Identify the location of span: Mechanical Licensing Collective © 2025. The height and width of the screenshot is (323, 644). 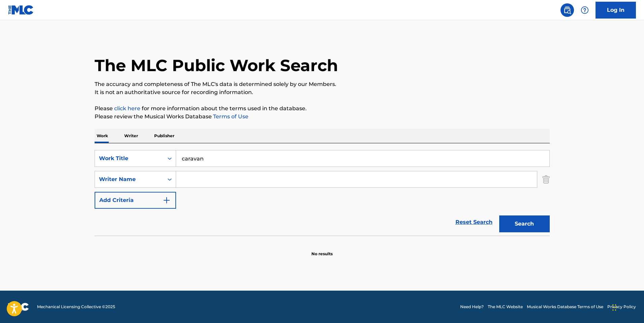
(76, 307).